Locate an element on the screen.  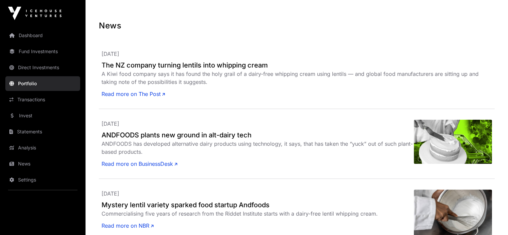
div: Commercialising five years of research from the Riddet Institute starts with a dairy-free lentil ... is located at coordinates (258, 214).